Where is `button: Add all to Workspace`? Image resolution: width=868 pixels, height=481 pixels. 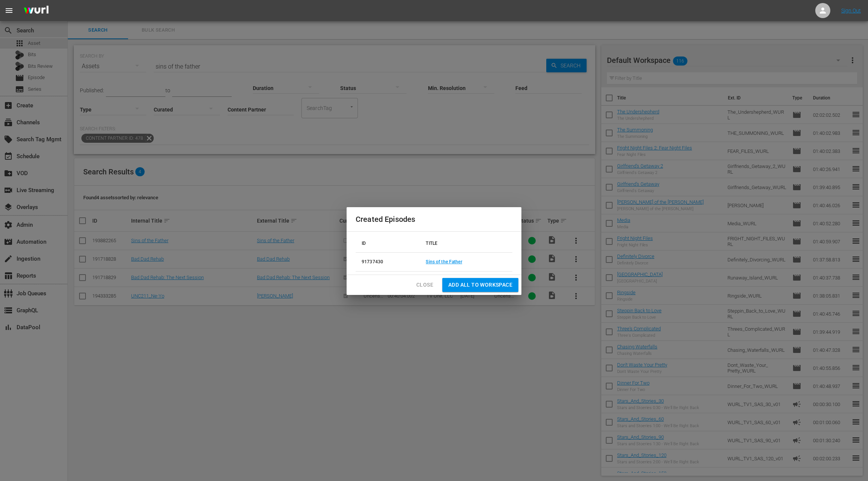
button: Add all to Workspace is located at coordinates (480, 285).